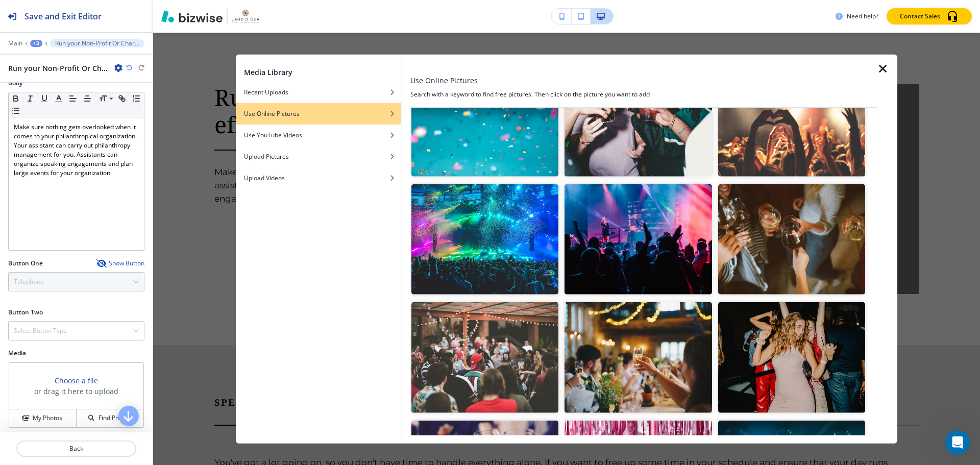 The image size is (980, 465). What do you see at coordinates (48, 418) in the screenshot?
I see `h4: My Photos` at bounding box center [48, 418].